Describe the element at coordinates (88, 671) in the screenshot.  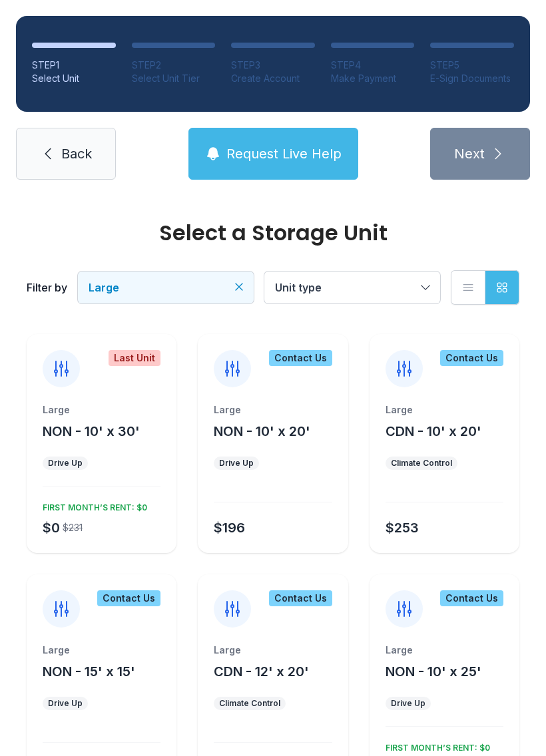
I see `button: NON - 15' x 15'` at that location.